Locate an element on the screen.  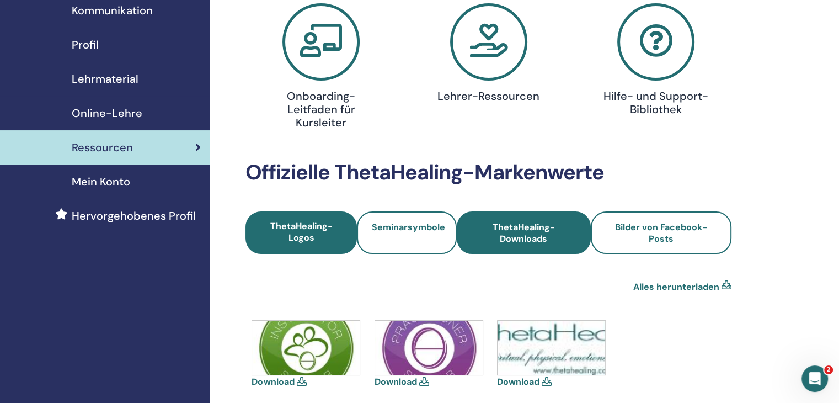
a: Seminarsymbole is located at coordinates (407, 232).